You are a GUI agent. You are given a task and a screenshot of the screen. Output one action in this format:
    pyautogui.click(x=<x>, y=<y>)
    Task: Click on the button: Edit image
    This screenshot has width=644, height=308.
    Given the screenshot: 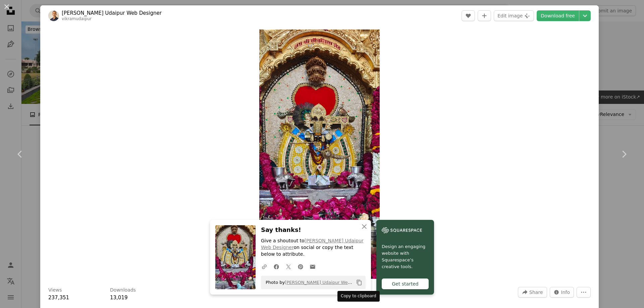 What is the action you would take?
    pyautogui.click(x=514, y=16)
    